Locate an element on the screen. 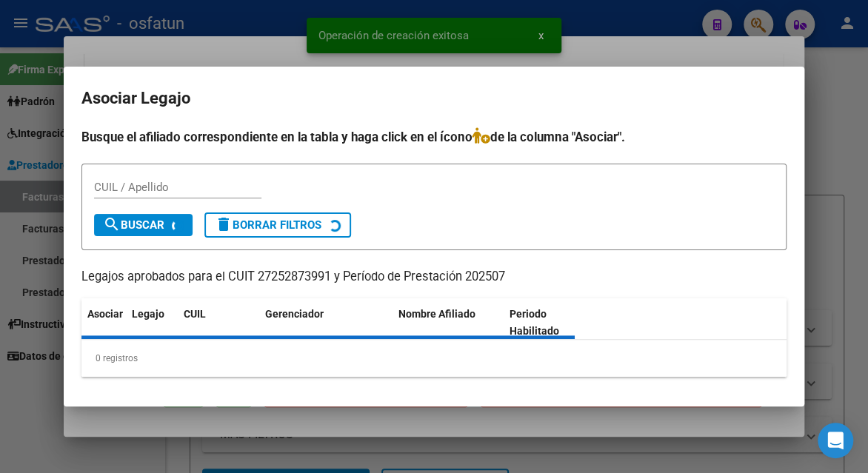  span: Periodo Habilitado is located at coordinates (534, 322).